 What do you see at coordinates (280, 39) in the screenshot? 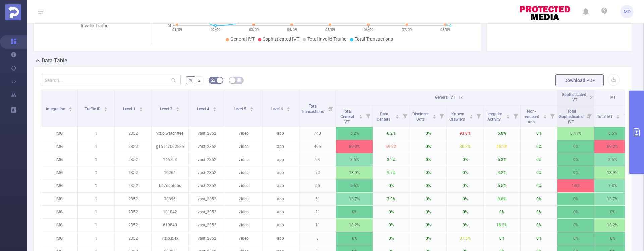
I see `span: Sophisticated IVT` at bounding box center [280, 39].